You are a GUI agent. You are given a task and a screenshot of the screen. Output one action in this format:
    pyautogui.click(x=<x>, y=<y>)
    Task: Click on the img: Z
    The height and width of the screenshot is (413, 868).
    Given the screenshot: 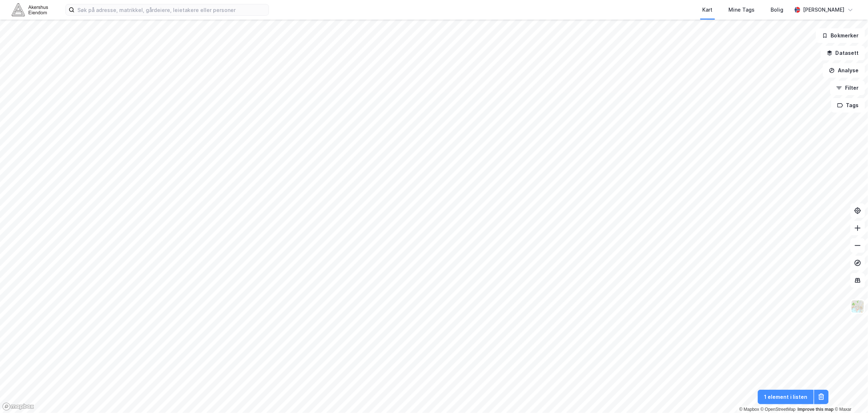 What is the action you would take?
    pyautogui.click(x=858, y=307)
    